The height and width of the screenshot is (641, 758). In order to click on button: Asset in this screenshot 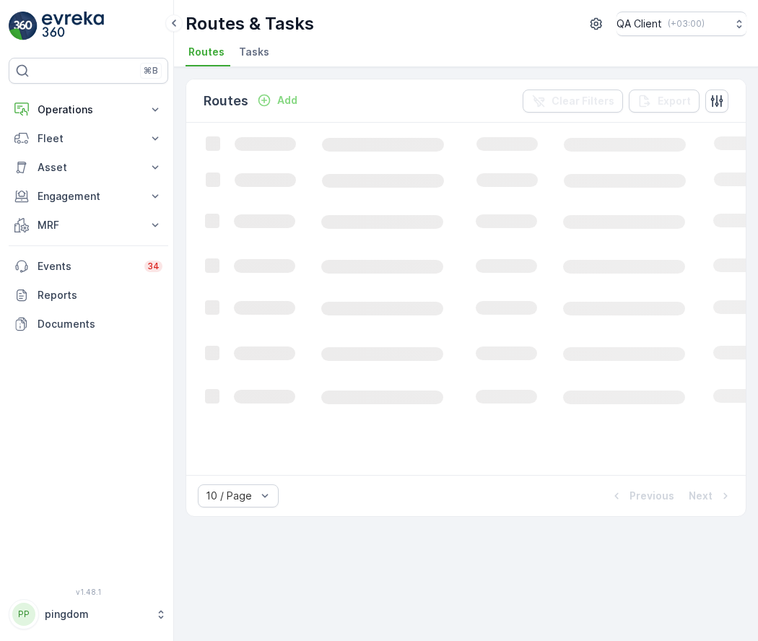, I will do `click(88, 168)`.